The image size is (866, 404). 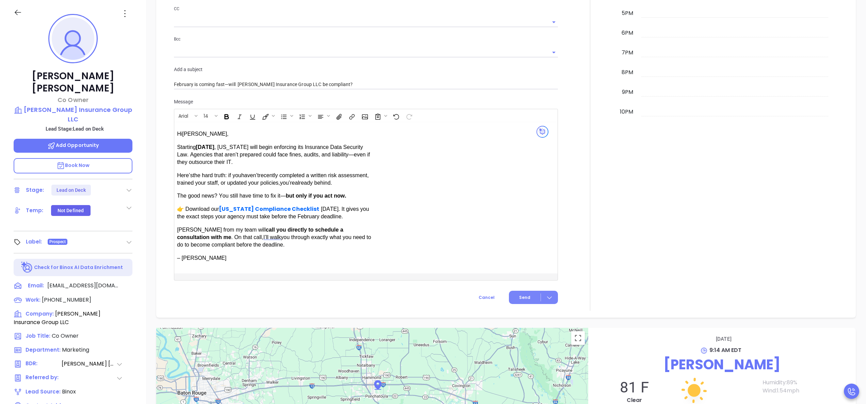 What do you see at coordinates (542, 132) in the screenshot?
I see `img: svg%3e` at bounding box center [542, 132].